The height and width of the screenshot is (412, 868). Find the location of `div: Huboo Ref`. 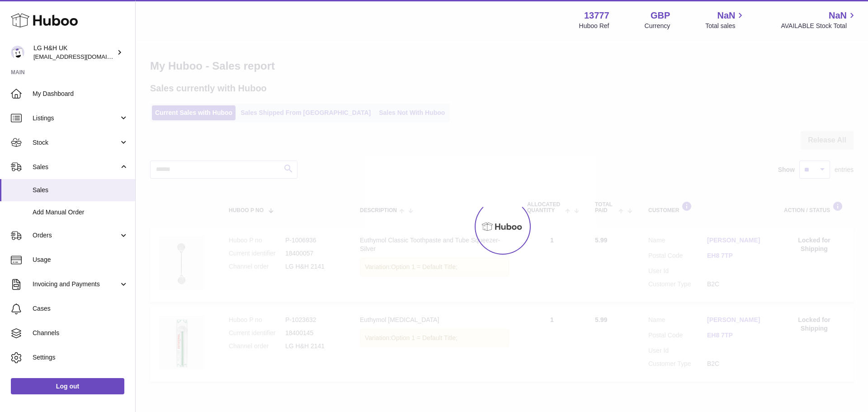

div: Huboo Ref is located at coordinates (594, 26).